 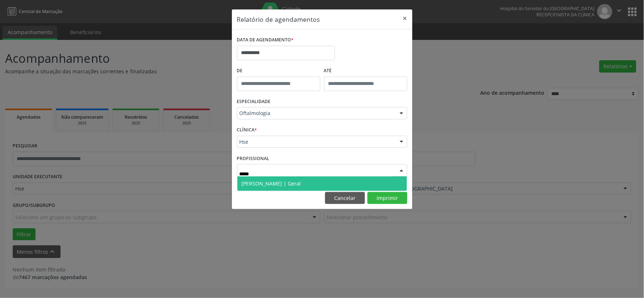 I want to click on button: Imprimir, so click(x=387, y=198).